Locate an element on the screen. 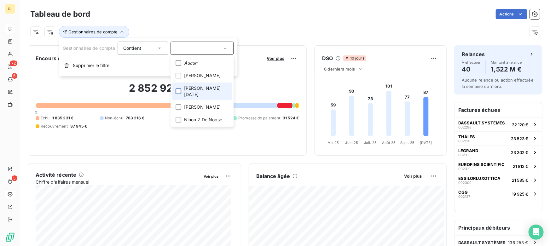 The image size is (550, 246). button: LEGRAND00231323 302 € is located at coordinates (498, 152).